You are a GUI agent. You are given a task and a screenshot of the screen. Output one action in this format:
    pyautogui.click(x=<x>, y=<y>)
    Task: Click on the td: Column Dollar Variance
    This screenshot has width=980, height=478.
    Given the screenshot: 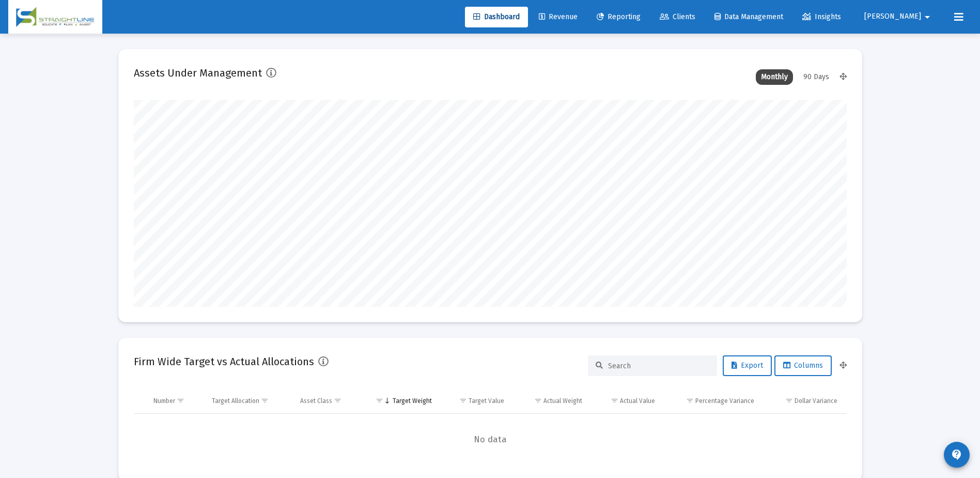 What is the action you would take?
    pyautogui.click(x=804, y=401)
    